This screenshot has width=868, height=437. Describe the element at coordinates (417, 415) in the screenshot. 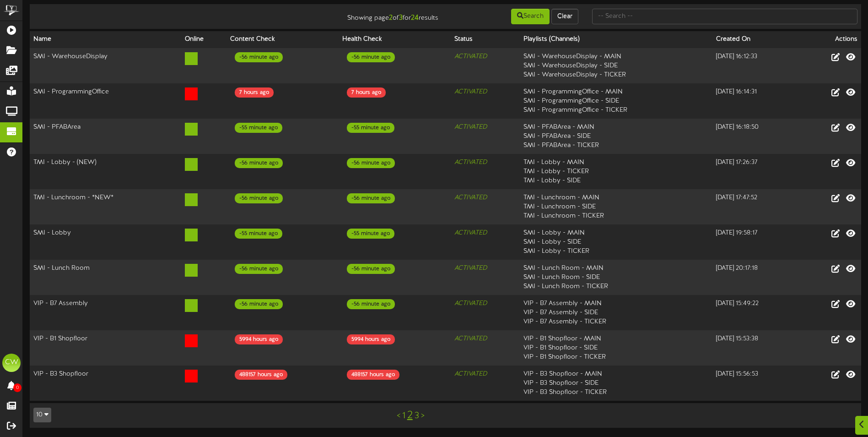

I see `a: 3` at that location.